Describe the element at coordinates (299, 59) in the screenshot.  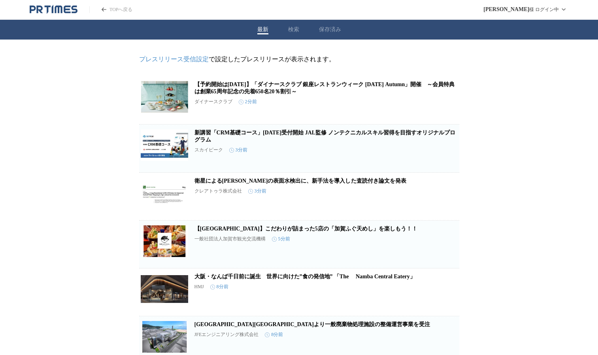
I see `p: で設定したプレスリリースが表示されます。` at that location.